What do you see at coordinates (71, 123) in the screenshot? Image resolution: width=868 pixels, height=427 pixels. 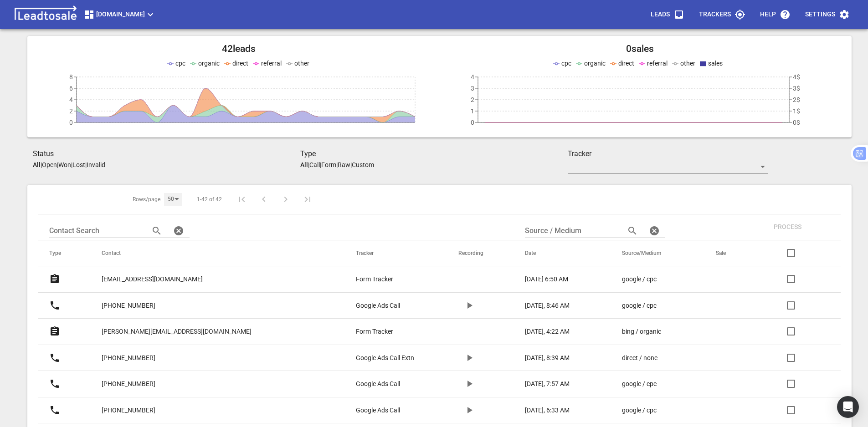 I see `tspan: 0` at bounding box center [71, 123].